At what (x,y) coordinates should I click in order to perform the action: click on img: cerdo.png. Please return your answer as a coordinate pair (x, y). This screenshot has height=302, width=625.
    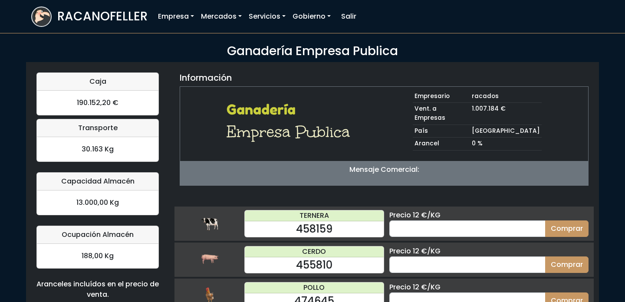
    Looking at the image, I should click on (210, 260).